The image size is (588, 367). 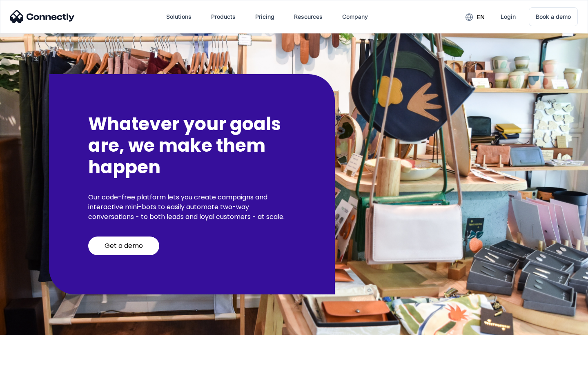 What do you see at coordinates (264, 17) in the screenshot?
I see `a: Pricing` at bounding box center [264, 17].